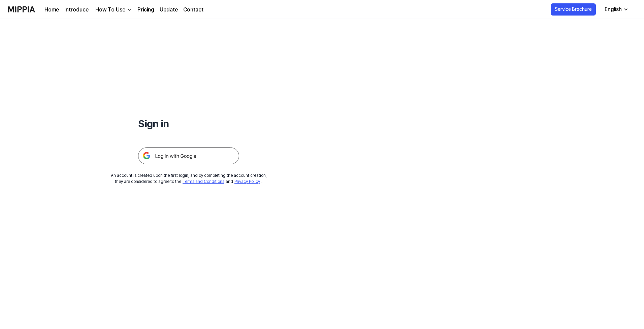  What do you see at coordinates (616, 9) in the screenshot?
I see `button: English` at bounding box center [616, 9].